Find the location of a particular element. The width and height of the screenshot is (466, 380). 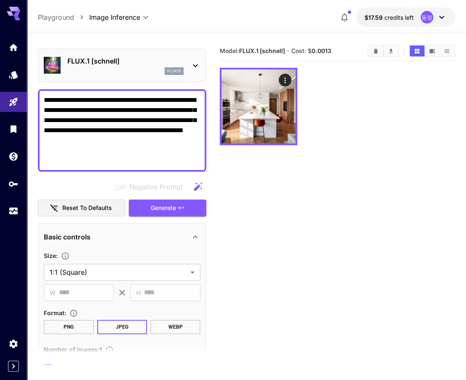

p: Playground is located at coordinates (56, 17).